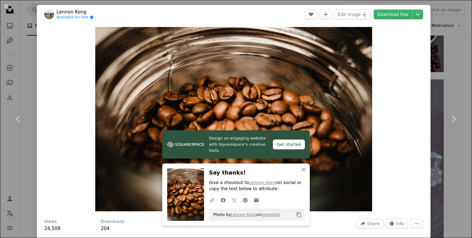  What do you see at coordinates (418, 14) in the screenshot?
I see `button: Choose download size` at bounding box center [418, 14].